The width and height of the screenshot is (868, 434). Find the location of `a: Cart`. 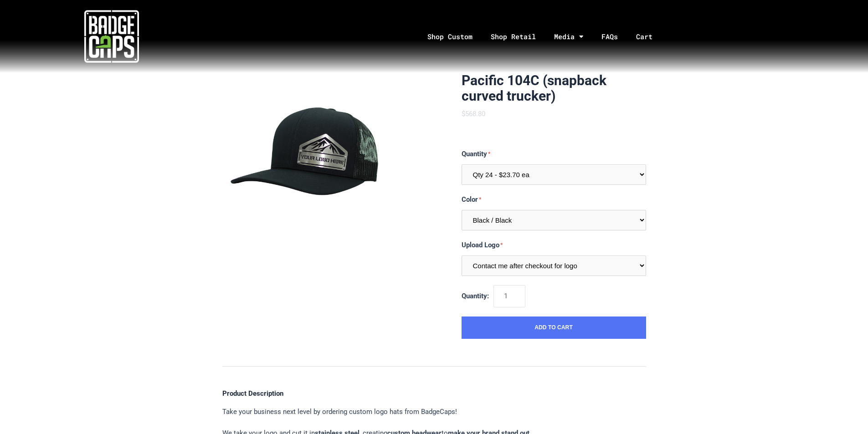

a: Cart is located at coordinates (650, 36).